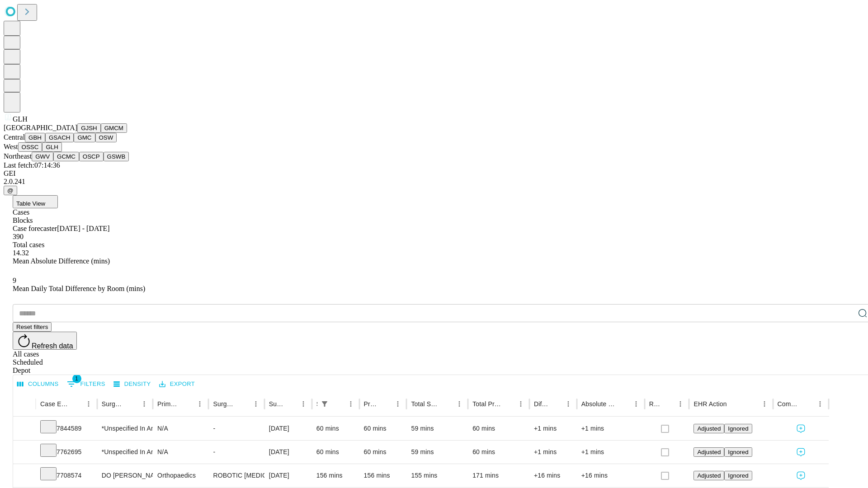 Image resolution: width=868 pixels, height=488 pixels. Describe the element at coordinates (180, 476) in the screenshot. I see `div: Orthopaedics` at that location.